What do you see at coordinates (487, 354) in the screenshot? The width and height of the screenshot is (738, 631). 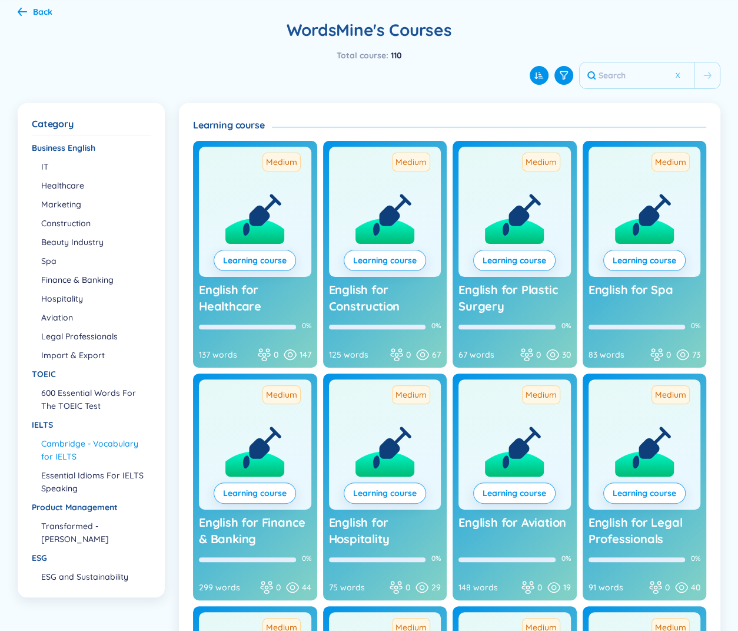 I see `div: 67 words` at bounding box center [487, 354].